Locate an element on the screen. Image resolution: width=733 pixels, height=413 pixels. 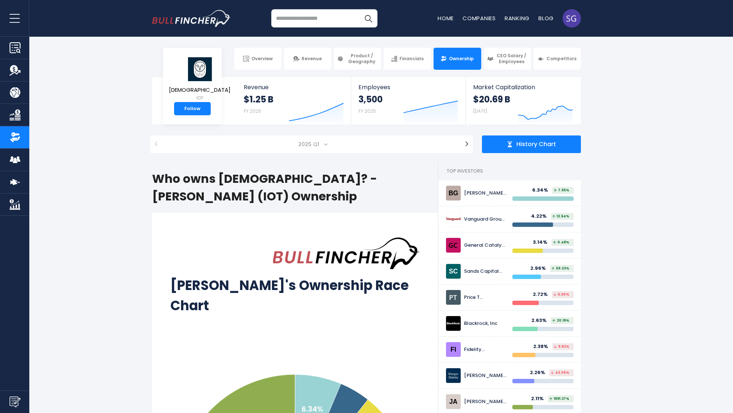
div: Fidelity Investments (FMR) is located at coordinates (485, 349).